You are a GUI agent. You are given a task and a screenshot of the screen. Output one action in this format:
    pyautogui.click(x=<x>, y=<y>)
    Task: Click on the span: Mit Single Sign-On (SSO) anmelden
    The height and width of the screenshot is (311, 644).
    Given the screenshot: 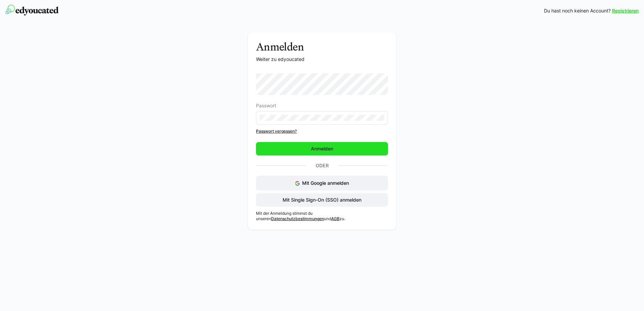 What is the action you would take?
    pyautogui.click(x=322, y=200)
    